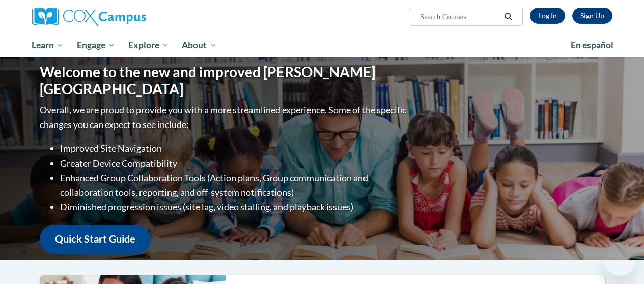 The image size is (644, 284). What do you see at coordinates (547, 16) in the screenshot?
I see `a: Log In` at bounding box center [547, 16].